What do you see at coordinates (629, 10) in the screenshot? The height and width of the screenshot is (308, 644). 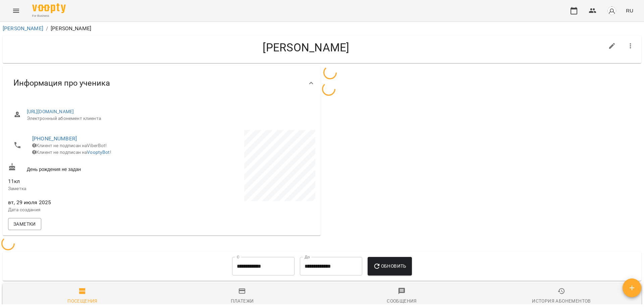 I see `button: RU` at bounding box center [629, 10].